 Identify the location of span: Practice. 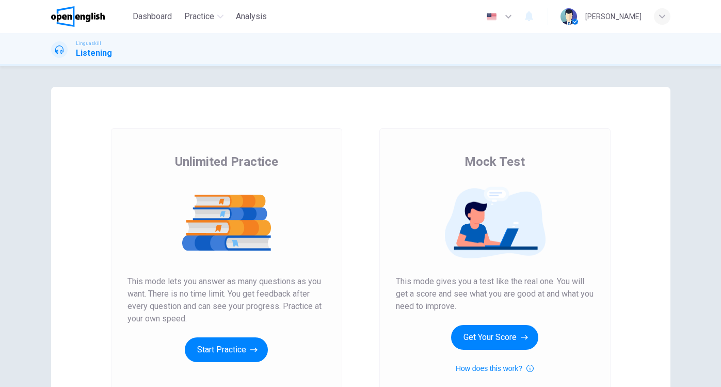
(199, 17).